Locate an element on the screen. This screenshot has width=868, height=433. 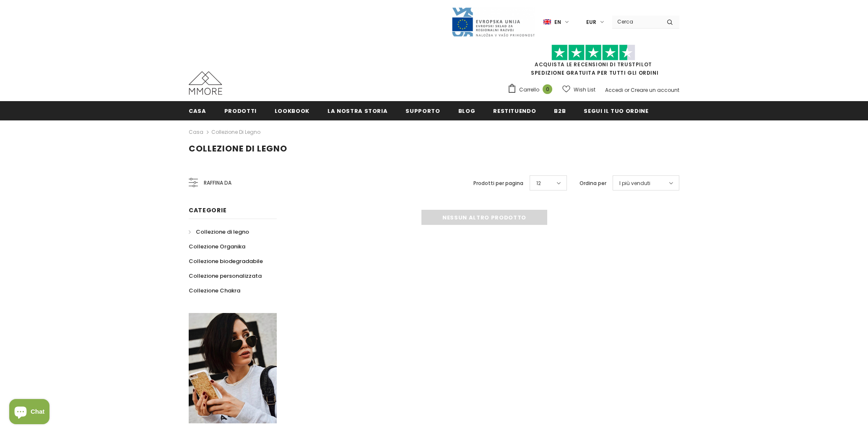
span: Blog is located at coordinates (467, 111).